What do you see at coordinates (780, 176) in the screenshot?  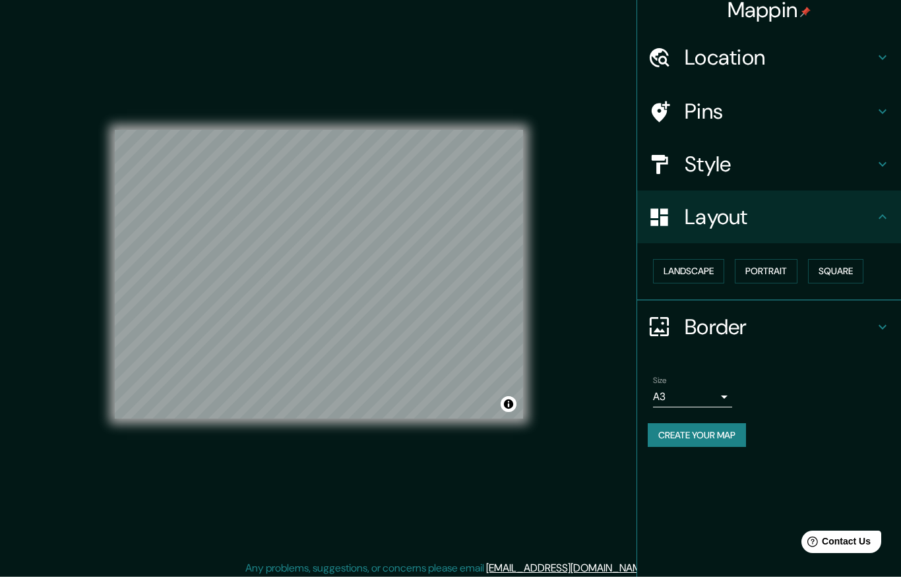 I see `h4: Style` at bounding box center [780, 176].